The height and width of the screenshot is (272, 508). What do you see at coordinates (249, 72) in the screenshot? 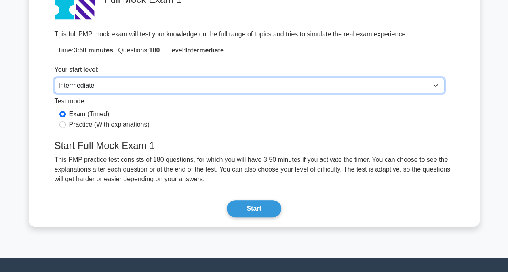
I see `div: Your start level:` at bounding box center [249, 72].